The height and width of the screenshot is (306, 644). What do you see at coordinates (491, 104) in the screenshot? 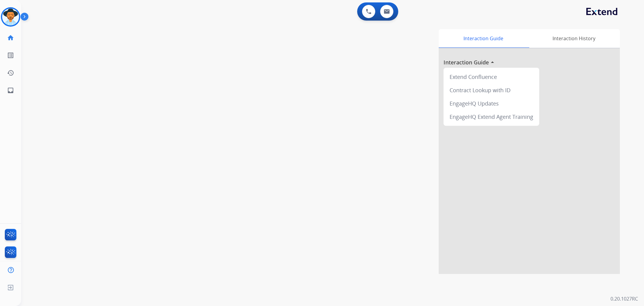
I see `div: EngageHQ Updates` at bounding box center [491, 104].